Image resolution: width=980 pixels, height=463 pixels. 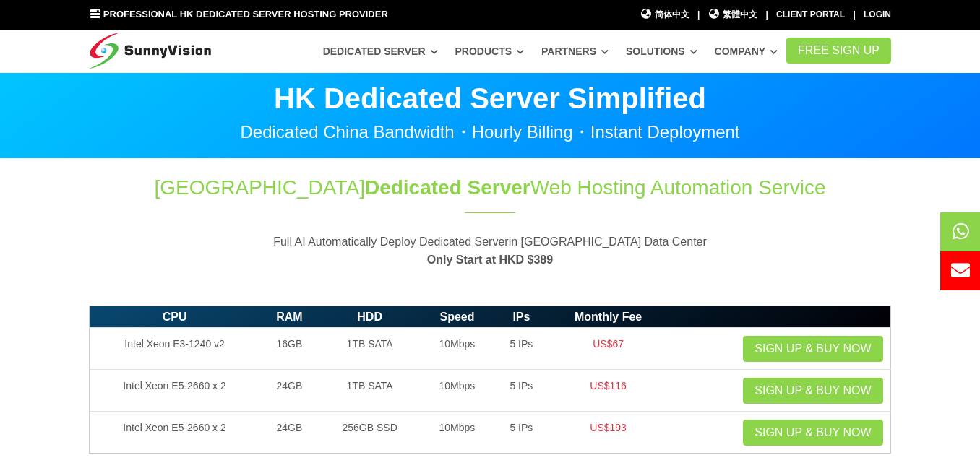 I want to click on span: Dedicated Server, so click(x=447, y=187).